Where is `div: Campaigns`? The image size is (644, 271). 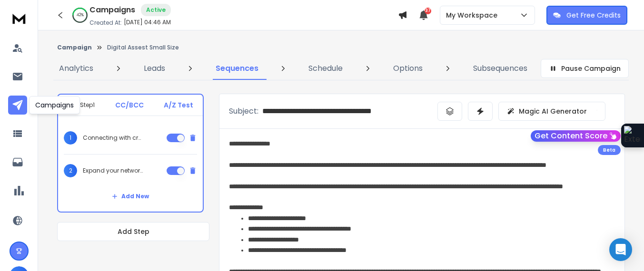 div: Campaigns is located at coordinates (54, 105).